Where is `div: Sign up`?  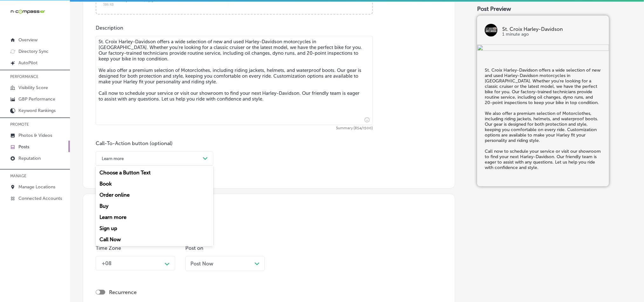 div: Sign up is located at coordinates (155, 228).